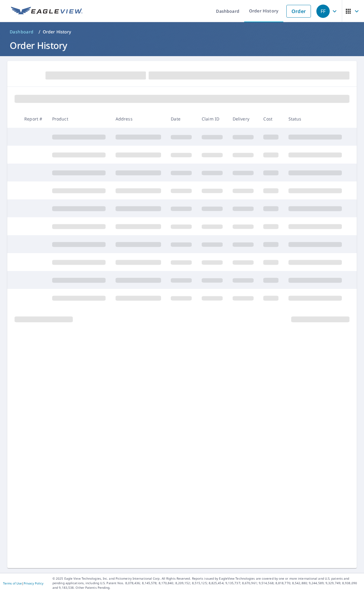  Describe the element at coordinates (243, 119) in the screenshot. I see `th: Delivery` at that location.